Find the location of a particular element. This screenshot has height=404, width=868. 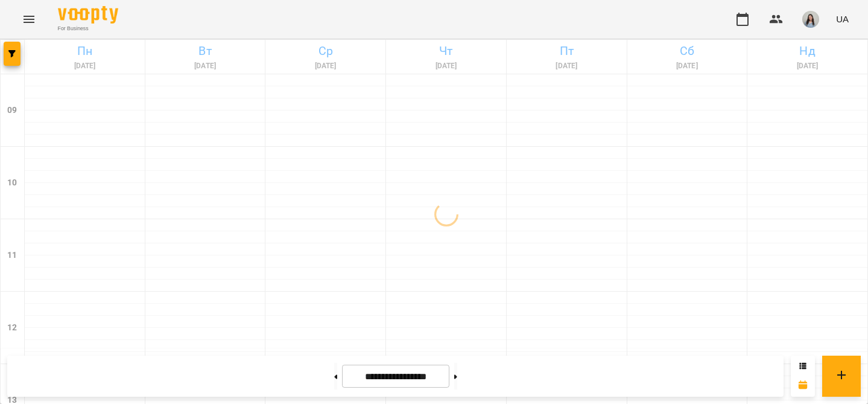

h6: 12 is located at coordinates (12, 328).